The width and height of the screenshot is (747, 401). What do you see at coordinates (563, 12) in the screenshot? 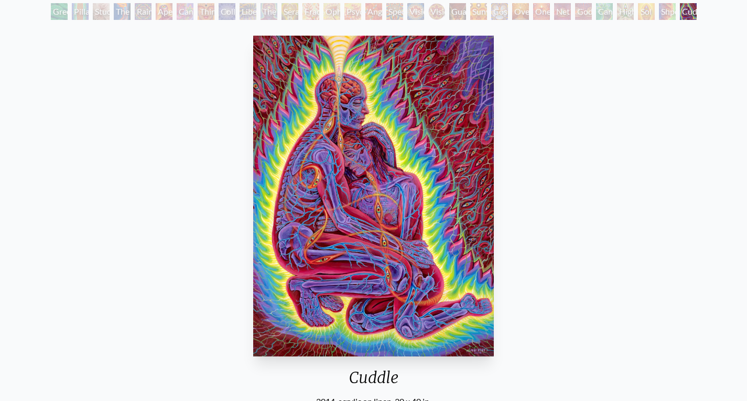
I see `div: Net of Being` at bounding box center [563, 12].